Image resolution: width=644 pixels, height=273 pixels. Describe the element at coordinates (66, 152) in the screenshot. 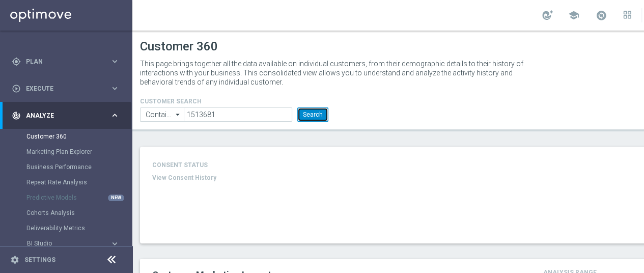

I see `a: Marketing Plan Explorer` at that location.